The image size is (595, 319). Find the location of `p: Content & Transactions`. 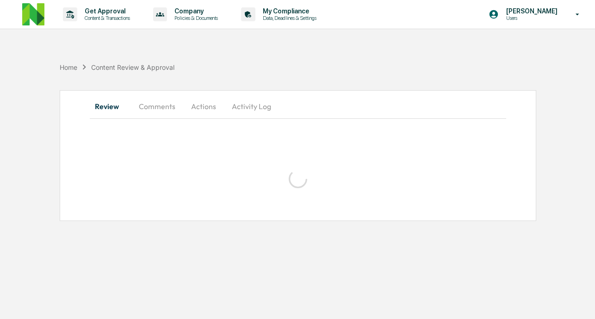

p: Content & Transactions is located at coordinates (106, 18).